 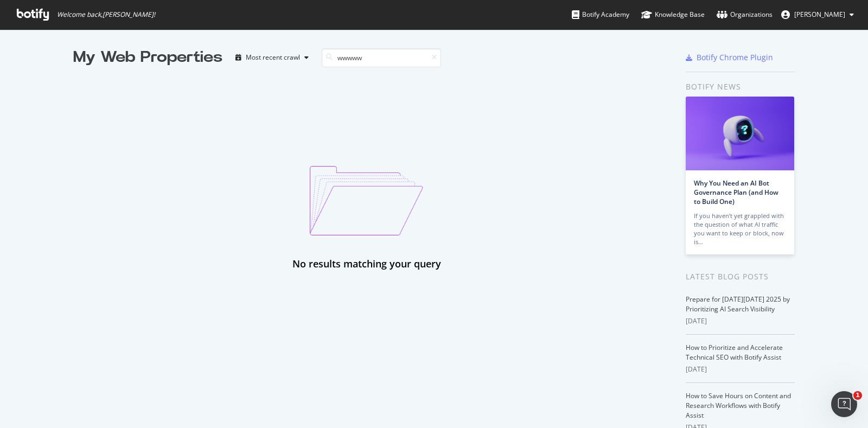 What do you see at coordinates (273, 58) in the screenshot?
I see `div: Most recent crawl` at bounding box center [273, 58].